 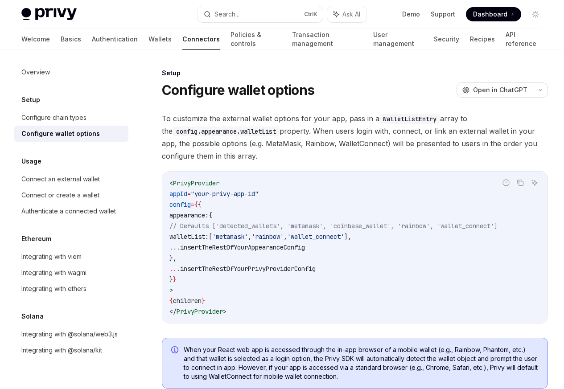 What do you see at coordinates (54, 273) in the screenshot?
I see `div: Integrating with wagmi` at bounding box center [54, 273].